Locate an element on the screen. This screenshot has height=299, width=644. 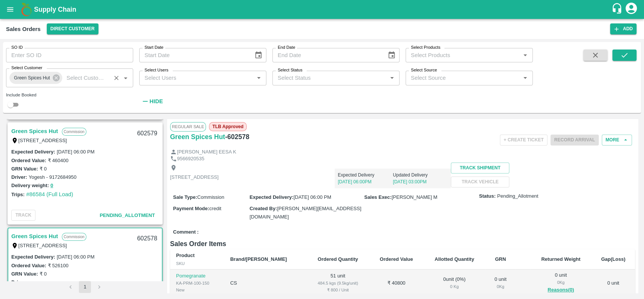
label: GRN Value: is located at coordinates (24, 169).